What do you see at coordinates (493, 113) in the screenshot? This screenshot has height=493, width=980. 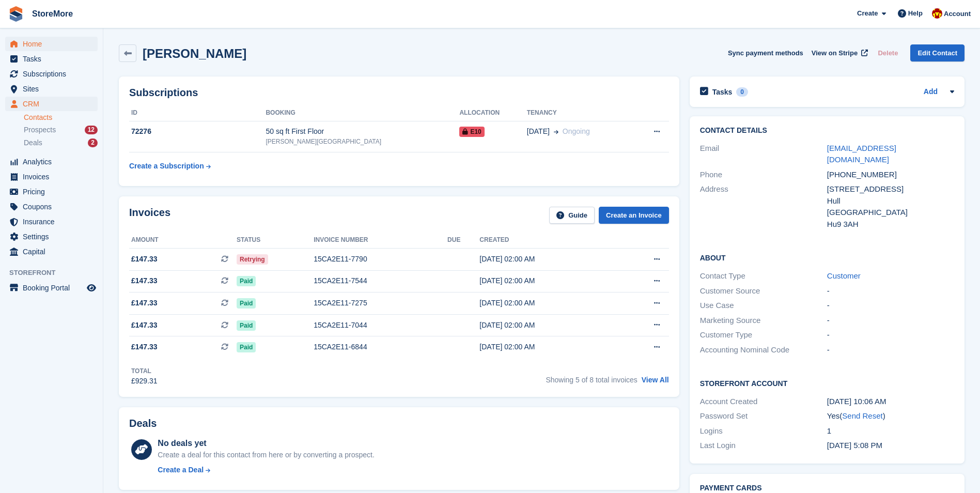 I see `th: Allocation` at bounding box center [493, 113].